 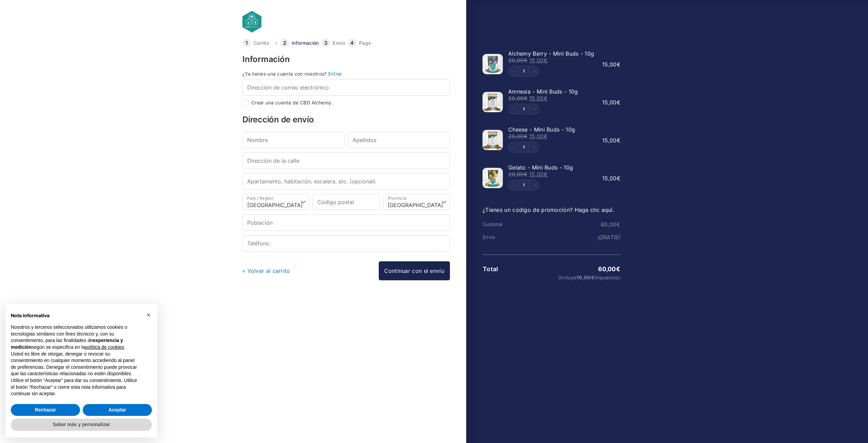 What do you see at coordinates (574, 278) in the screenshot?
I see `small: (incluye Impuestos)` at bounding box center [574, 278].